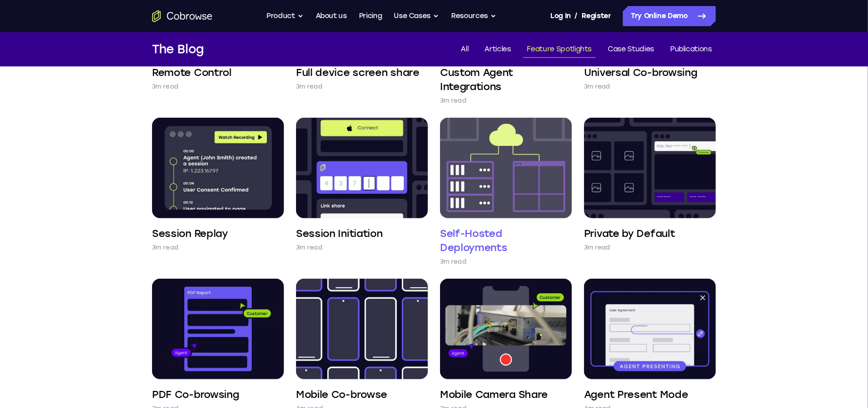 This screenshot has width=868, height=408. I want to click on img: Self-Hosted Deployments, so click(506, 168).